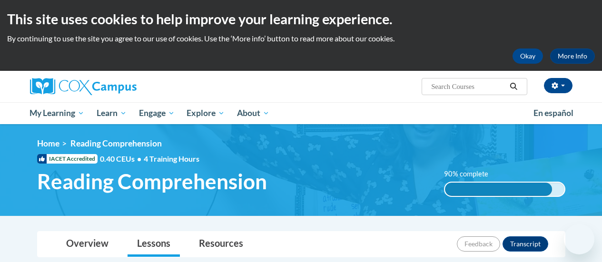 This screenshot has width=602, height=262. I want to click on p: By continuing to use the site you agree to our use of cookies. Use the ‘More info’ button to read..., so click(301, 39).